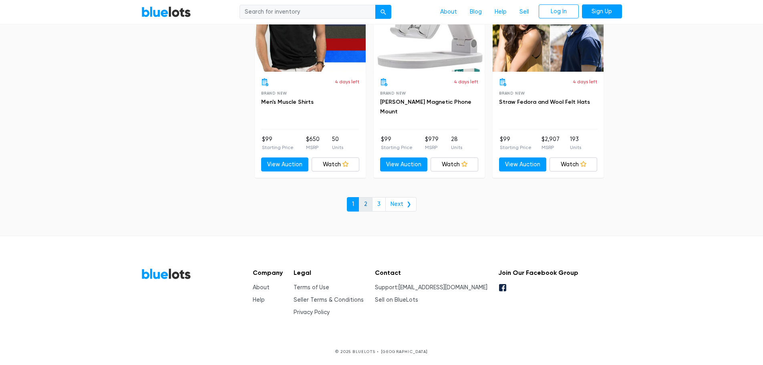  What do you see at coordinates (524, 12) in the screenshot?
I see `a: Sell` at bounding box center [524, 12].